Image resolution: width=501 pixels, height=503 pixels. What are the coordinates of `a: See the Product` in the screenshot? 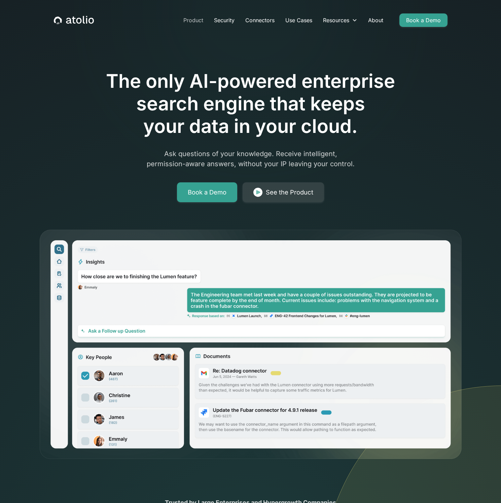 It's located at (283, 192).